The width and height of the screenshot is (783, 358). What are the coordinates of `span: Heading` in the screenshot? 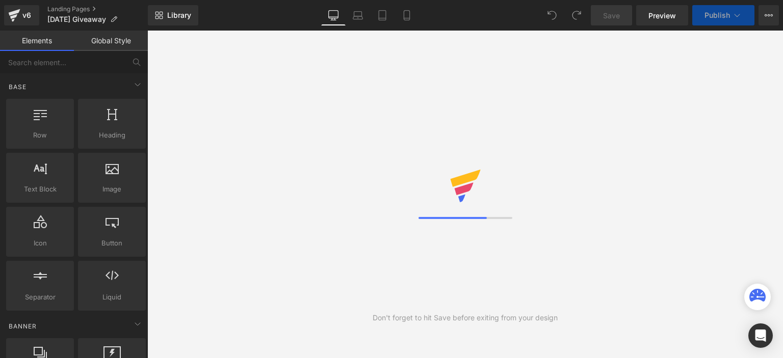 It's located at (112, 135).